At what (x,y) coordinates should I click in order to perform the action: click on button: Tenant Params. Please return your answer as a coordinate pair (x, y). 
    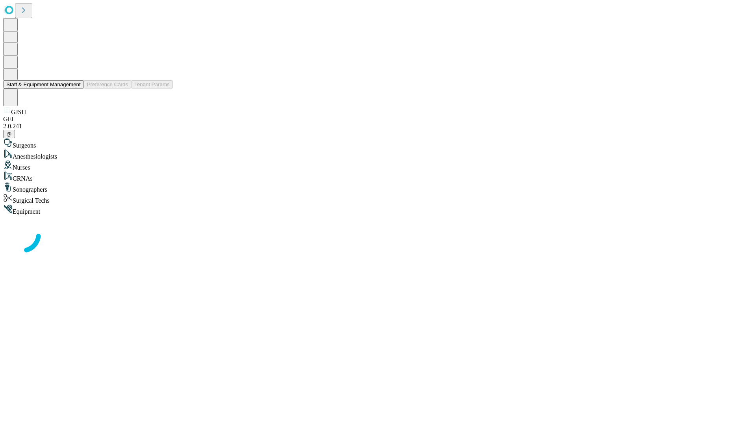
    Looking at the image, I should click on (152, 84).